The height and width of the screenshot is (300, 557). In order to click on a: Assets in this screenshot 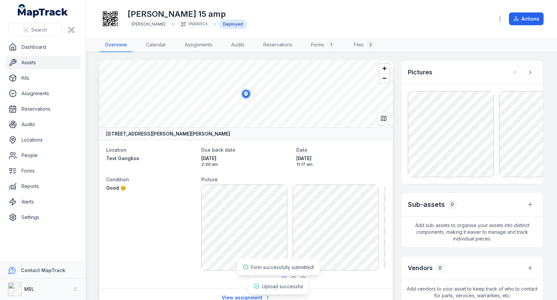, I will do `click(43, 62)`.